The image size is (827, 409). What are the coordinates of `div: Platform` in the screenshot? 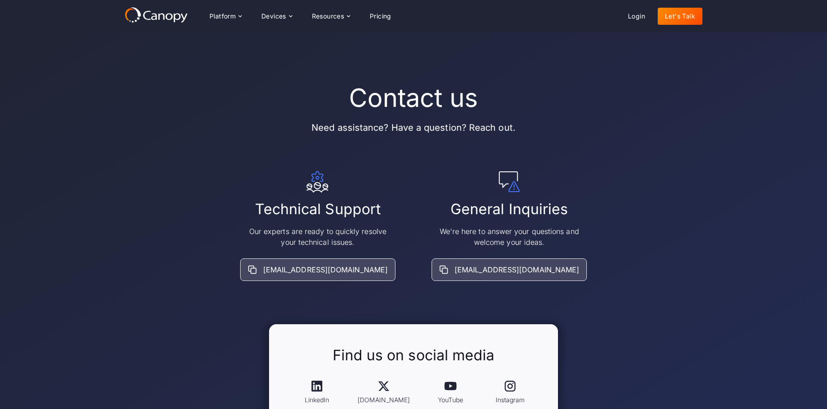 It's located at (222, 16).